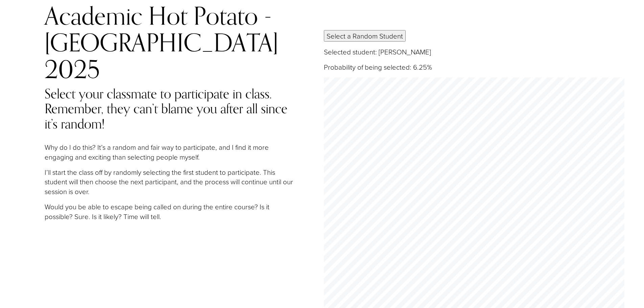  Describe the element at coordinates (170, 182) in the screenshot. I see `p: I’ll start the class off by randomly selecting the first student to participate. This student wil...` at that location.